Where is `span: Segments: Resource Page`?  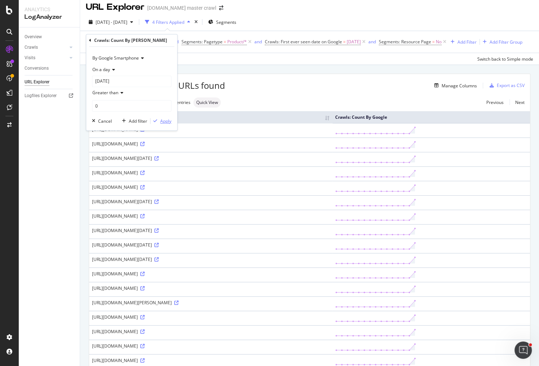
span: Segments: Resource Page is located at coordinates (405, 42).